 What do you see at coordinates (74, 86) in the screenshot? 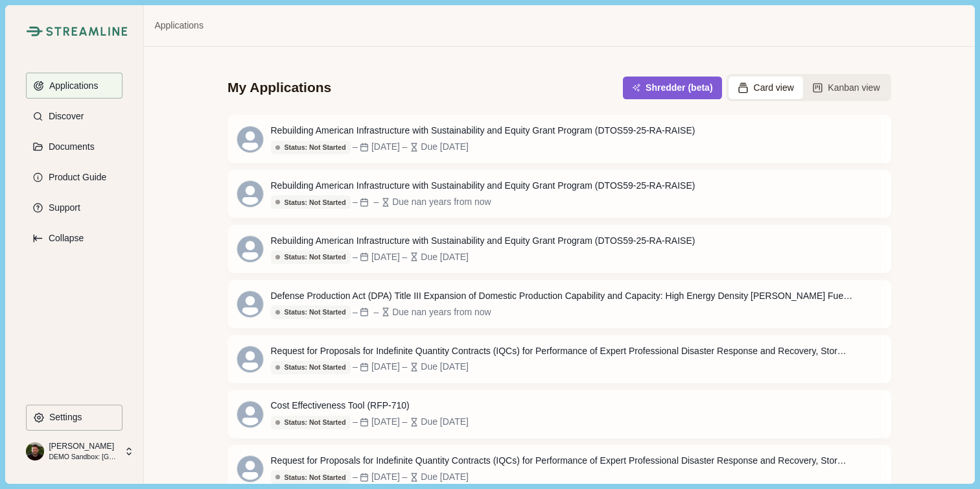
I see `button: Applications` at bounding box center [74, 86].